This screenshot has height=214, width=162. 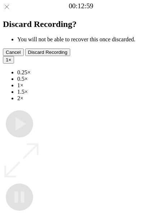 I want to click on li: 0.25×, so click(x=88, y=73).